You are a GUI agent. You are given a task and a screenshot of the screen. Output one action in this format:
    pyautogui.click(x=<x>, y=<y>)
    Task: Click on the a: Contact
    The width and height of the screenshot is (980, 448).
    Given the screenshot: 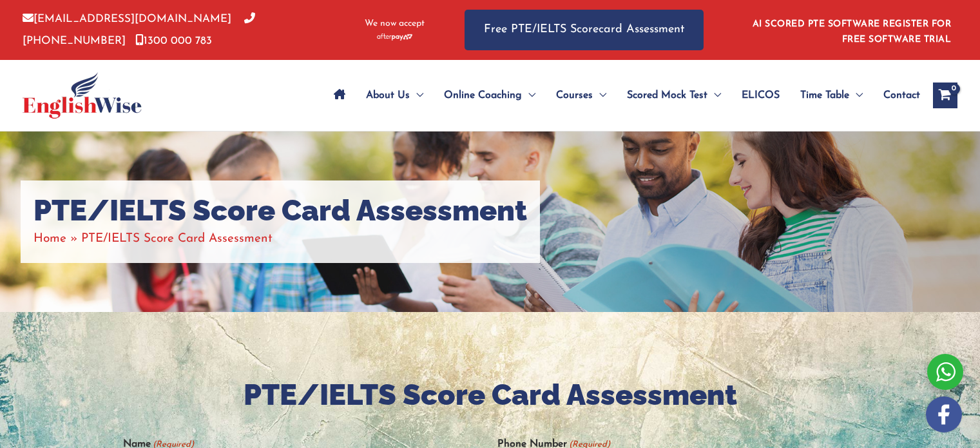 What is the action you would take?
    pyautogui.click(x=896, y=95)
    